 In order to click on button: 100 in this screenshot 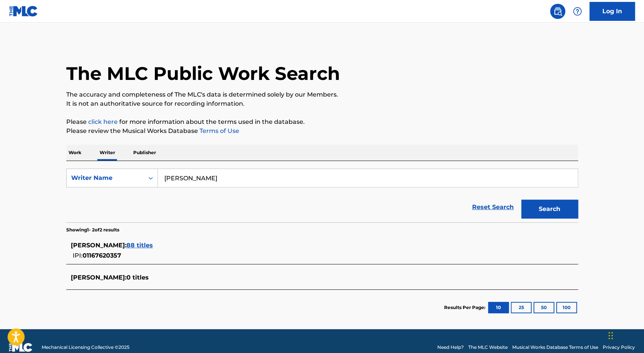, I will do `click(566, 308)`.